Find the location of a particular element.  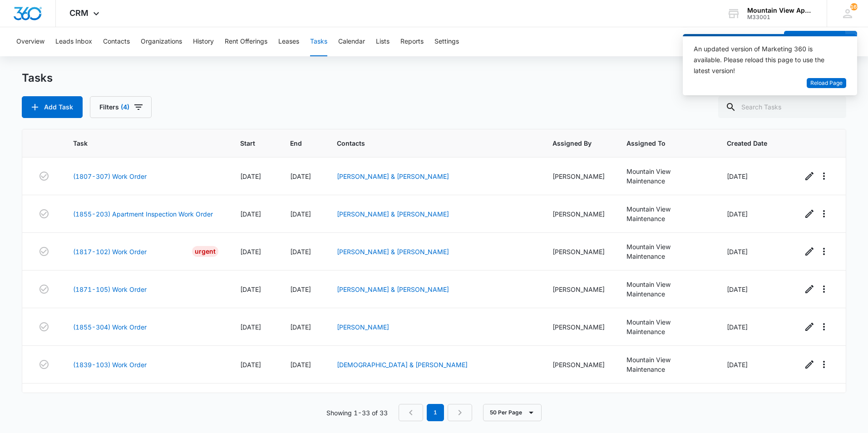

span: (4) is located at coordinates (125, 107).